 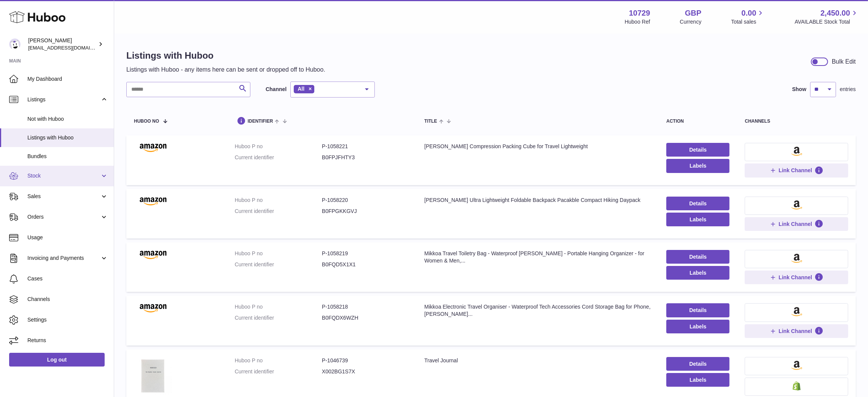 What do you see at coordinates (365, 254) in the screenshot?
I see `dd: P-1058219` at bounding box center [365, 254].